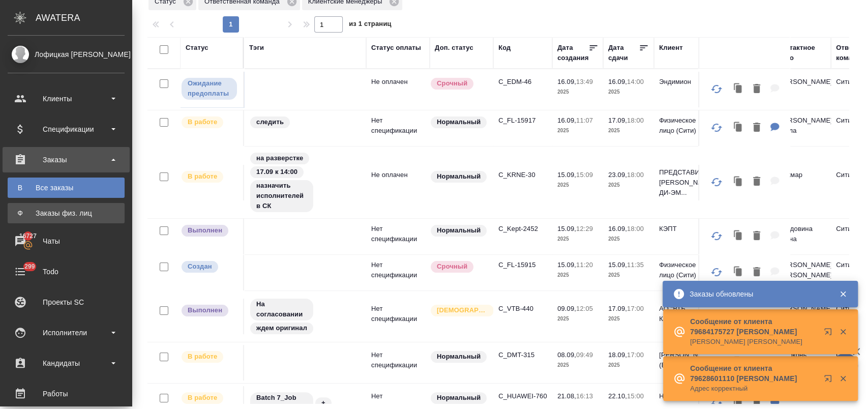  I want to click on p: 13:49, so click(584, 81).